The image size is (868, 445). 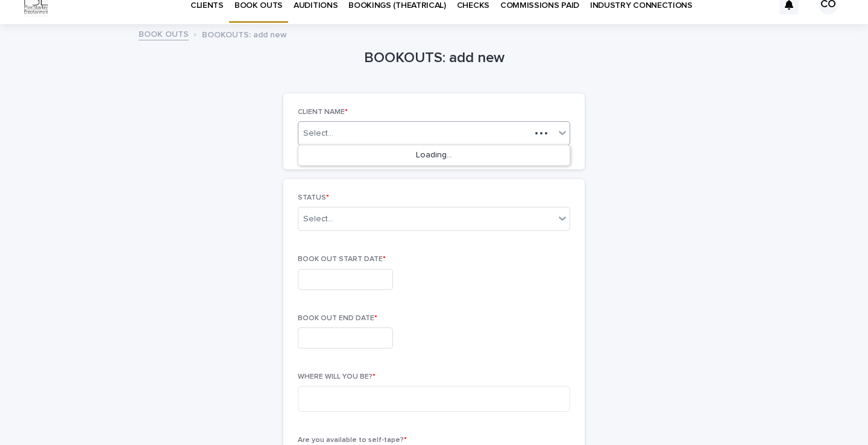 I want to click on span: STATUS, so click(x=313, y=198).